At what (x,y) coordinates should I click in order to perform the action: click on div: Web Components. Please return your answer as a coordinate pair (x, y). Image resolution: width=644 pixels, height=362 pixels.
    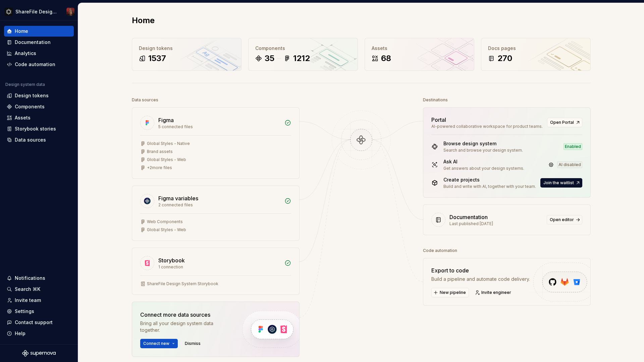
    Looking at the image, I should click on (165, 222).